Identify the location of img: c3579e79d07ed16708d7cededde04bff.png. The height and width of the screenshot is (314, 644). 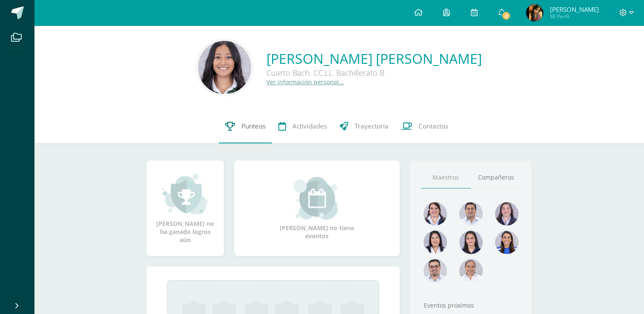
(507, 214).